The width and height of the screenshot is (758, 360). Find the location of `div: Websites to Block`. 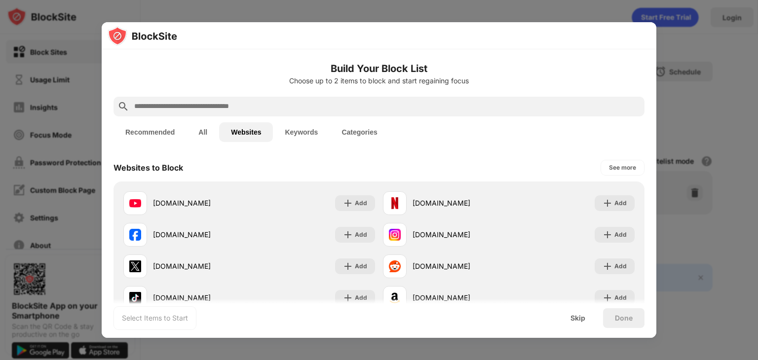

div: Websites to Block is located at coordinates (148, 168).